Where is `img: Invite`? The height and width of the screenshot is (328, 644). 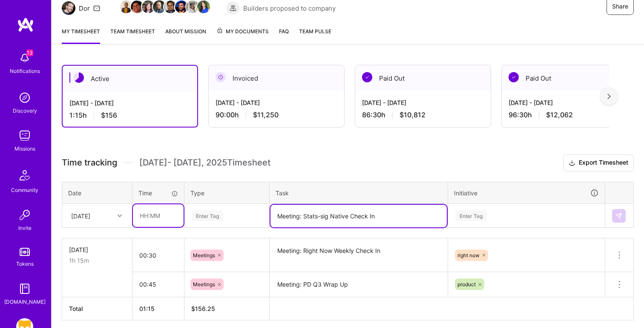 img: Invite is located at coordinates (25, 215).